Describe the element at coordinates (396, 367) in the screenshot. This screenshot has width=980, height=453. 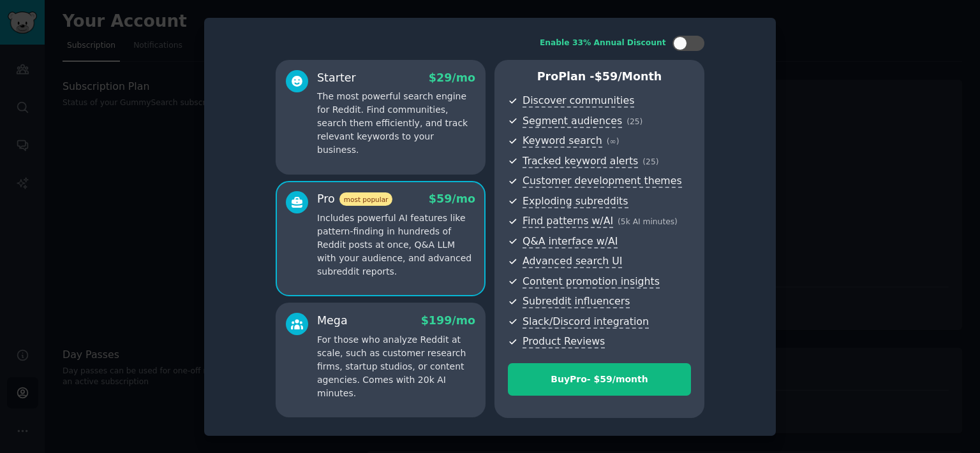
I see `p: For those who analyze Reddit at scale, such as customer research firms, startup studios, or conte...` at that location.